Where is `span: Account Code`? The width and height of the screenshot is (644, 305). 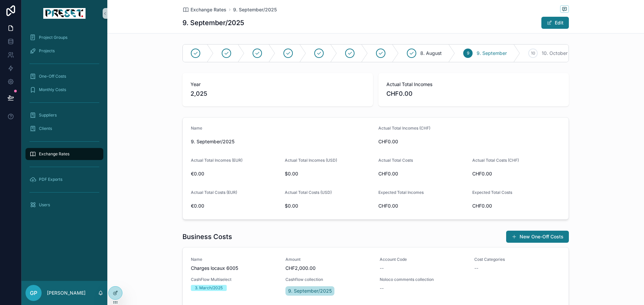
span: Account Code is located at coordinates (423, 260).